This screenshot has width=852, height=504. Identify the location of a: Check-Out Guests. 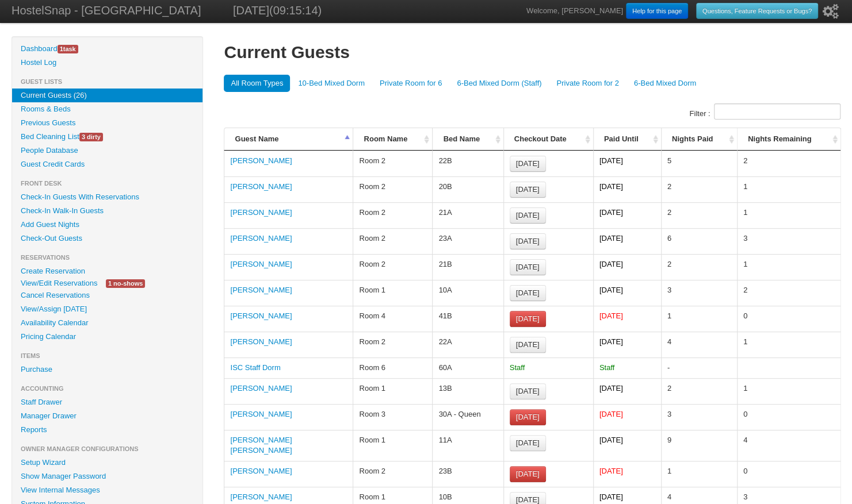
(107, 239).